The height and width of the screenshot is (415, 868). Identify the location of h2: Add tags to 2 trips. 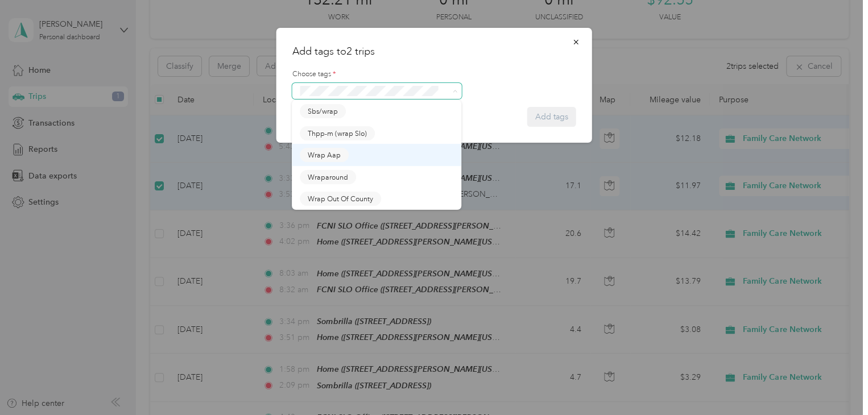
(434, 51).